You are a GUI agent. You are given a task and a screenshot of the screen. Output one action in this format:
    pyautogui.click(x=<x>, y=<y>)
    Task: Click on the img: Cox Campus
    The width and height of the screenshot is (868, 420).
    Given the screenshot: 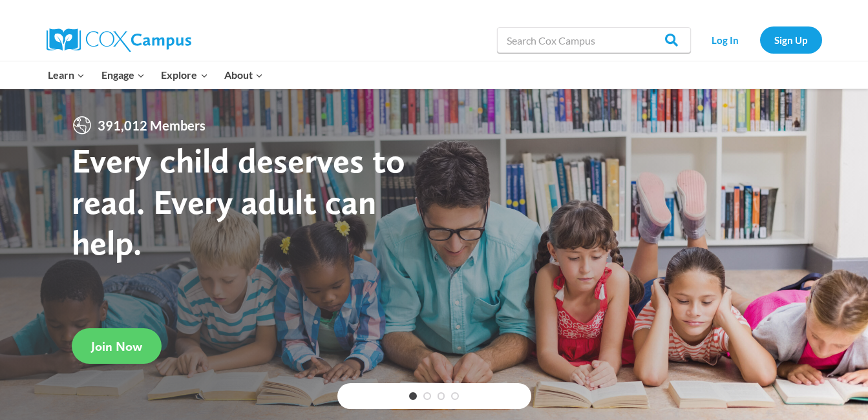 What is the action you would take?
    pyautogui.click(x=119, y=40)
    